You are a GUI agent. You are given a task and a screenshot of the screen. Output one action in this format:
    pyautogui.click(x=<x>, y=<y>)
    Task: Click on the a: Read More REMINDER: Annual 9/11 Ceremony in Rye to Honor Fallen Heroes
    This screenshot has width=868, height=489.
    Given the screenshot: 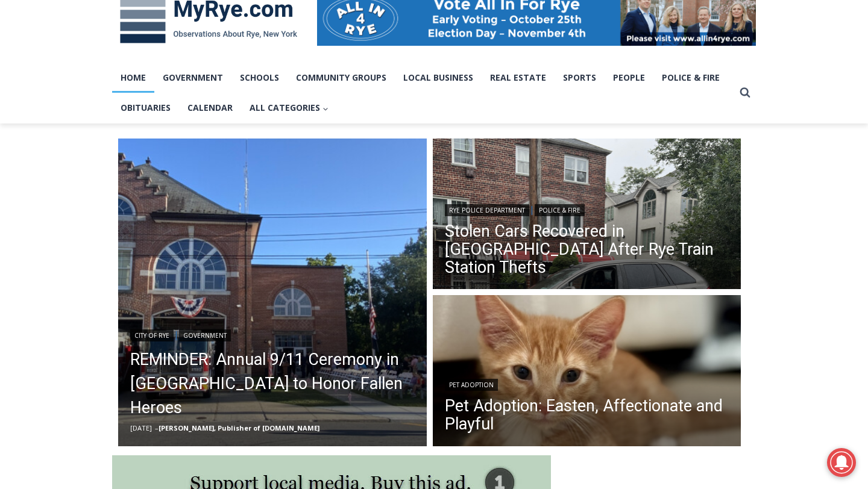 What is the action you would take?
    pyautogui.click(x=272, y=293)
    